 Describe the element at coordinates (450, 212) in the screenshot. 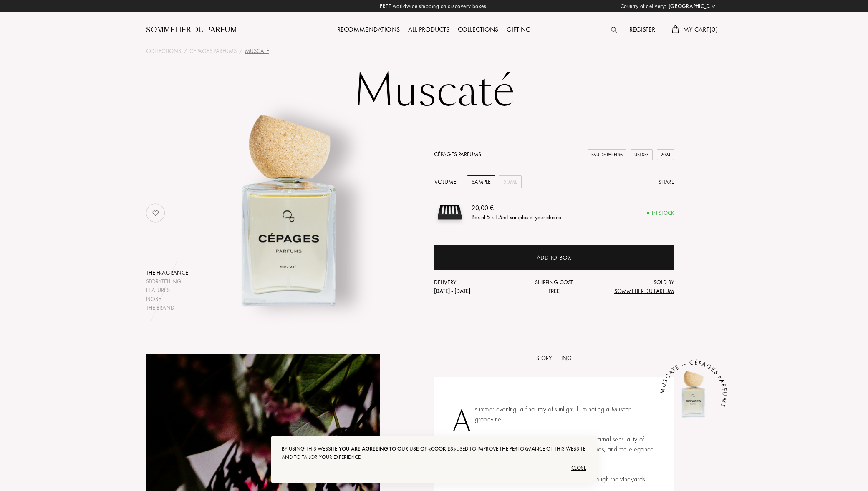

I see `img: sample box` at that location.